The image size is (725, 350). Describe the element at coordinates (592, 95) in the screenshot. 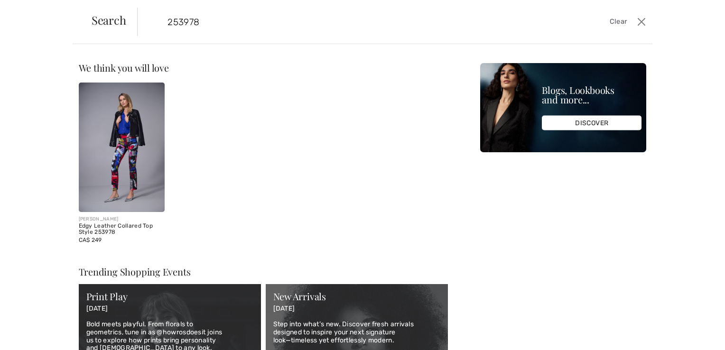

I see `div: Blogs, Lookbooks and more...` at that location.